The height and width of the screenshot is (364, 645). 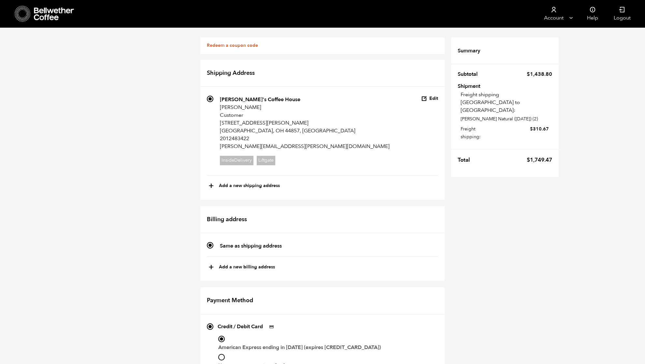 What do you see at coordinates (251, 246) in the screenshot?
I see `strong: Same as shipping address` at bounding box center [251, 246].